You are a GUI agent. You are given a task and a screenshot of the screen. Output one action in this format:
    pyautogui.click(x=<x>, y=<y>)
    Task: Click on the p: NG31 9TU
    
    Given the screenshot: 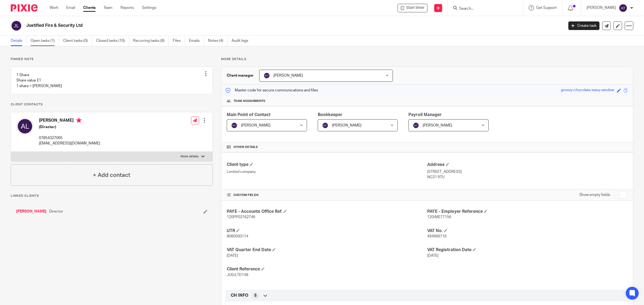 What is the action you would take?
    pyautogui.click(x=527, y=177)
    